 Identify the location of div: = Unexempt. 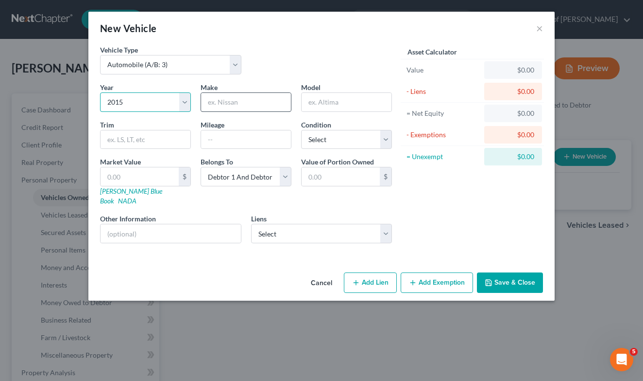
(443, 156).